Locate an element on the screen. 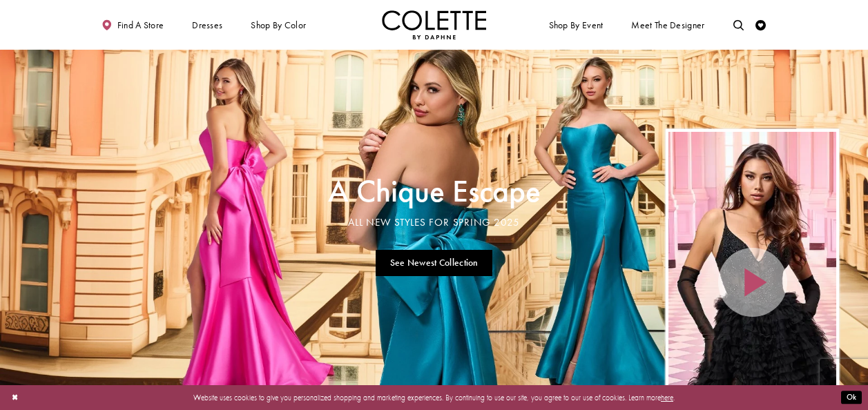  a: here is located at coordinates (667, 397).